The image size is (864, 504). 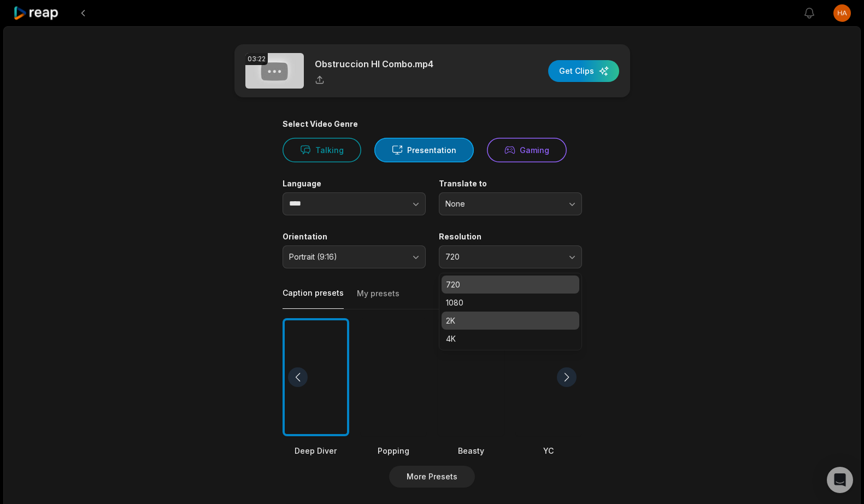 I want to click on span: None, so click(x=503, y=203).